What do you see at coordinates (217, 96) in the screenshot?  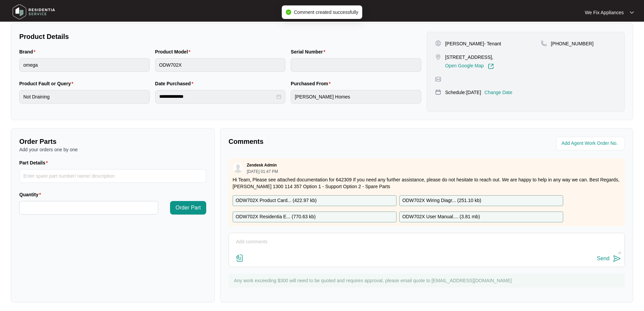 I see `input: Date Purchased` at bounding box center [217, 96].